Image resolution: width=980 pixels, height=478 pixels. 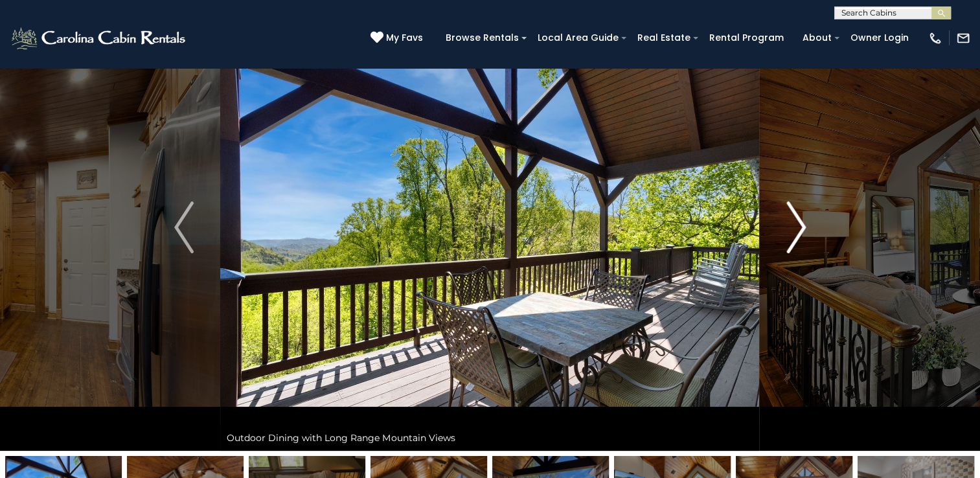 I want to click on img: White-1-2.png, so click(x=99, y=38).